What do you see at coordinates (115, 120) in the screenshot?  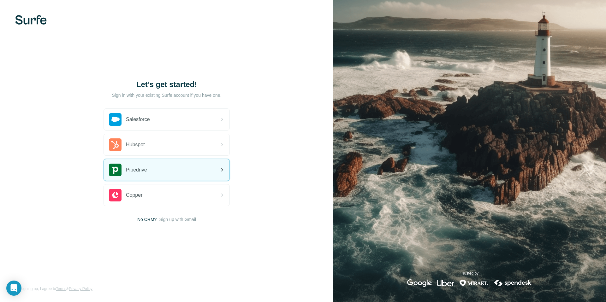 I see `img: salesforce's logo` at bounding box center [115, 120].